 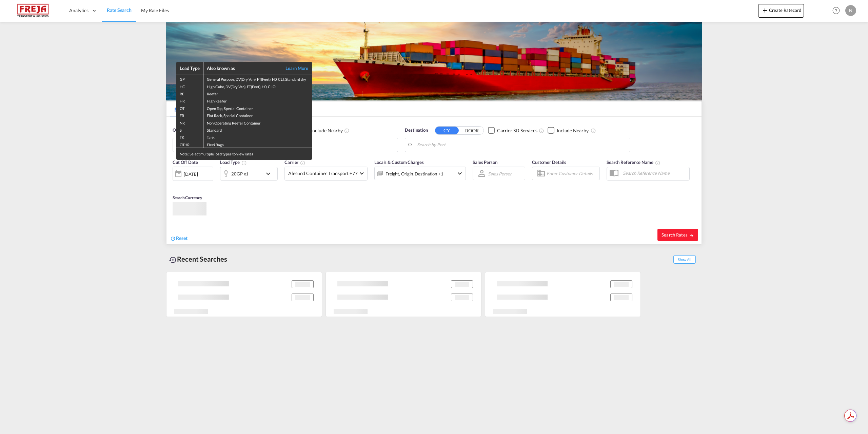 What do you see at coordinates (258, 93) in the screenshot?
I see `td: Reefer` at bounding box center [258, 93].